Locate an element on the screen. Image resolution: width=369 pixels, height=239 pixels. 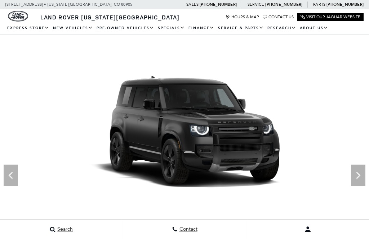
a: Pre-Owned Vehicles is located at coordinates (125, 28).